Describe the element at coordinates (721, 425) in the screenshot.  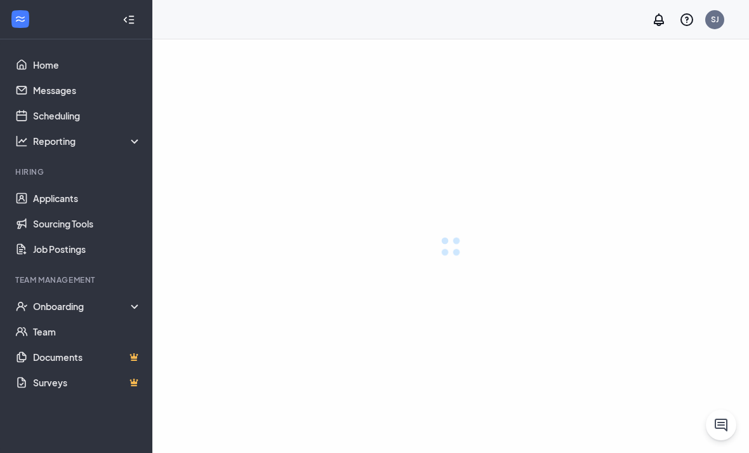
I see `svg: ChatActive` at that location.